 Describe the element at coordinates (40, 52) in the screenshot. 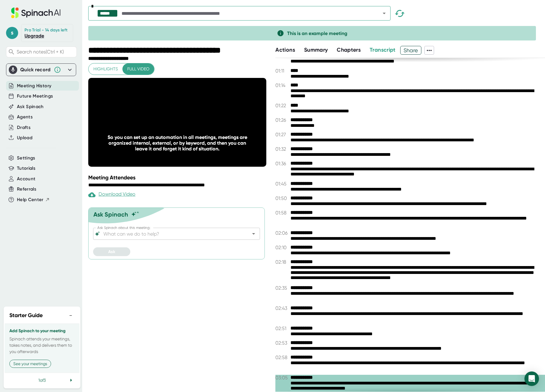

I see `span: Search notes (Ctrl + K)` at that location.